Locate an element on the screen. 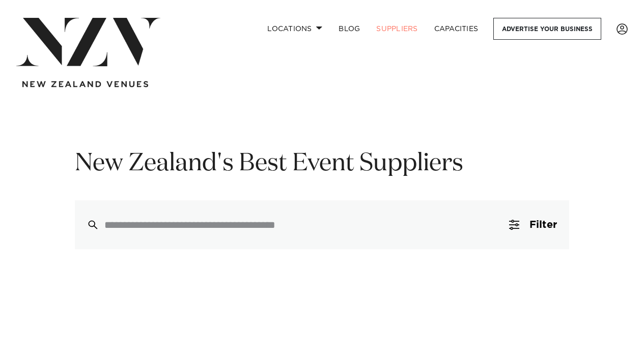 The width and height of the screenshot is (644, 339). img: new-zealand-venues-text.png is located at coordinates (85, 84).